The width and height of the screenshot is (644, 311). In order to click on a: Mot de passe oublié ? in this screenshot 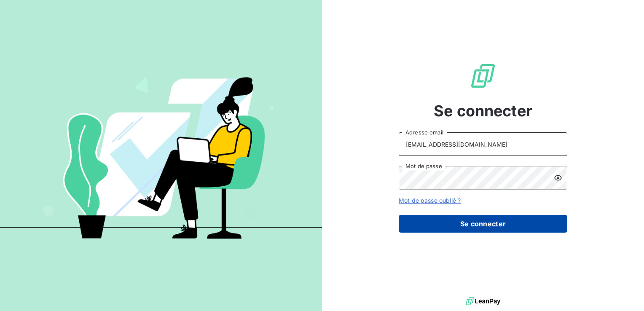, I will do `click(430, 200)`.